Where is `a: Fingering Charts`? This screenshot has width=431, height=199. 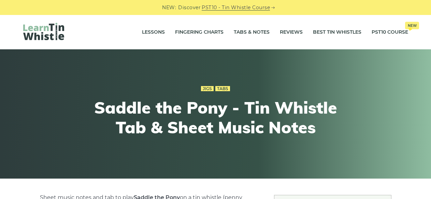
a: Fingering Charts is located at coordinates (199, 32).